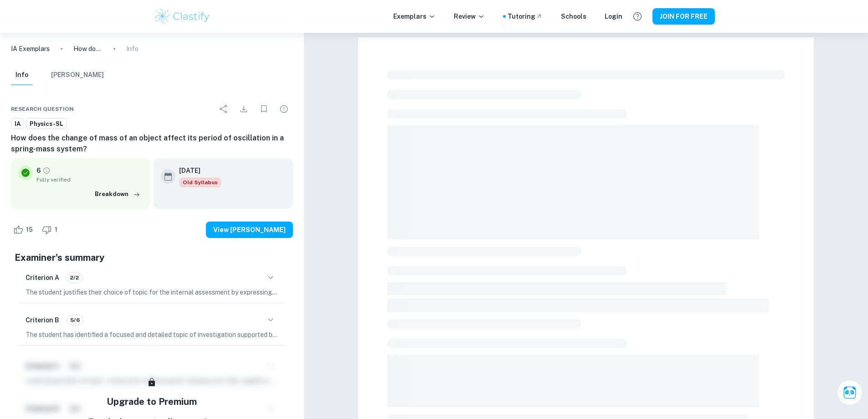  What do you see at coordinates (683, 16) in the screenshot?
I see `button: JOIN FOR FREE` at bounding box center [683, 16].